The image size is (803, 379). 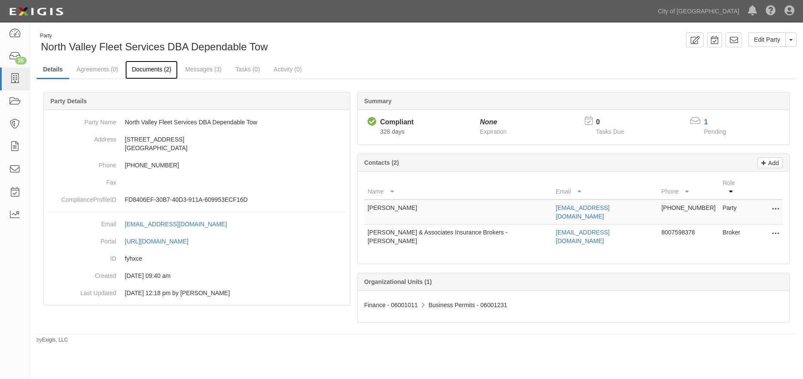 What do you see at coordinates (381, 163) in the screenshot?
I see `b: Contacts (2)` at bounding box center [381, 163].